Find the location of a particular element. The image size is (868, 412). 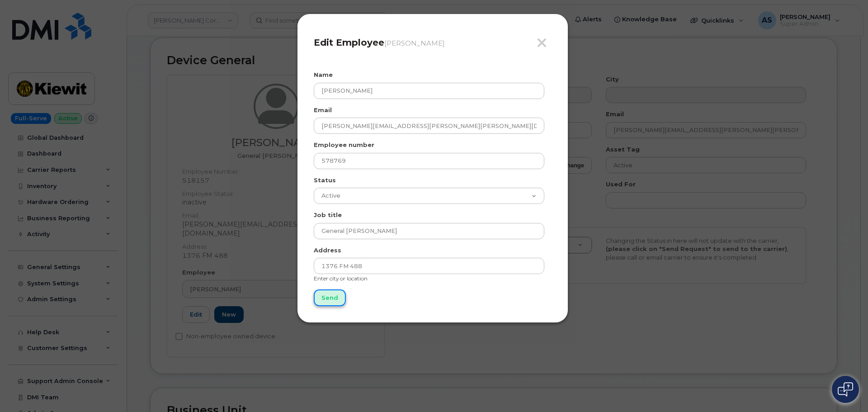

h4: Edit Employee is located at coordinates (433, 42).